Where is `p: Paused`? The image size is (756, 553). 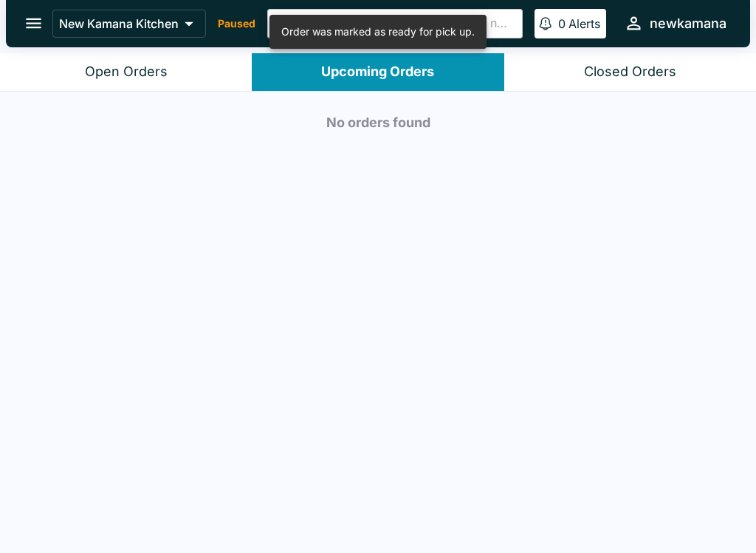
p: Paused is located at coordinates (236, 23).